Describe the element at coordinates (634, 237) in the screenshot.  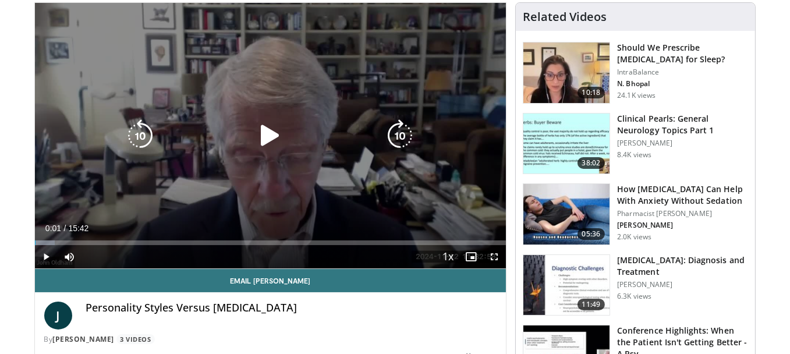
I see `p: 2.0K views` at that location.